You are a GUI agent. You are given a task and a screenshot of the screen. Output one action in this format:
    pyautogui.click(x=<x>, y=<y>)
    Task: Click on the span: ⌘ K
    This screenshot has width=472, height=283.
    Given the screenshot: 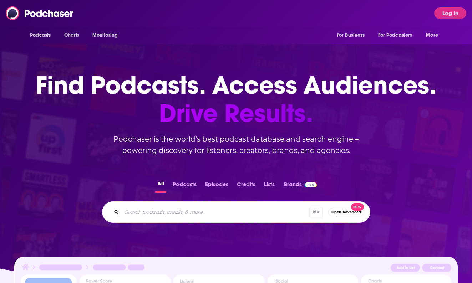 What is the action you would take?
    pyautogui.click(x=315, y=212)
    